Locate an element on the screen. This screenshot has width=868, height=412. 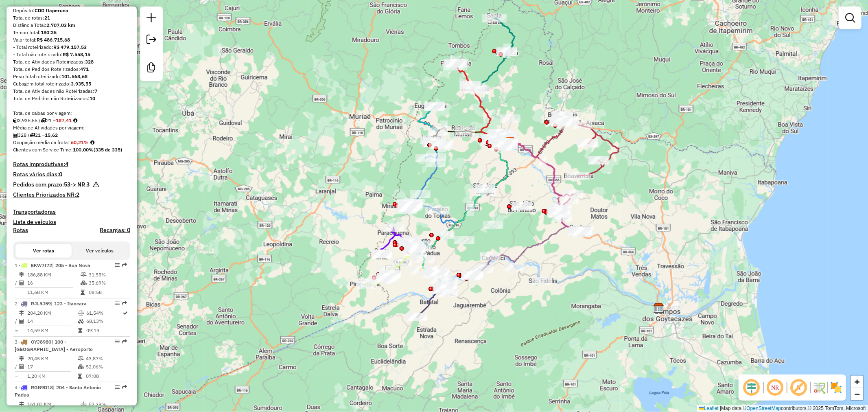
div: Depósito: is located at coordinates (72, 11).